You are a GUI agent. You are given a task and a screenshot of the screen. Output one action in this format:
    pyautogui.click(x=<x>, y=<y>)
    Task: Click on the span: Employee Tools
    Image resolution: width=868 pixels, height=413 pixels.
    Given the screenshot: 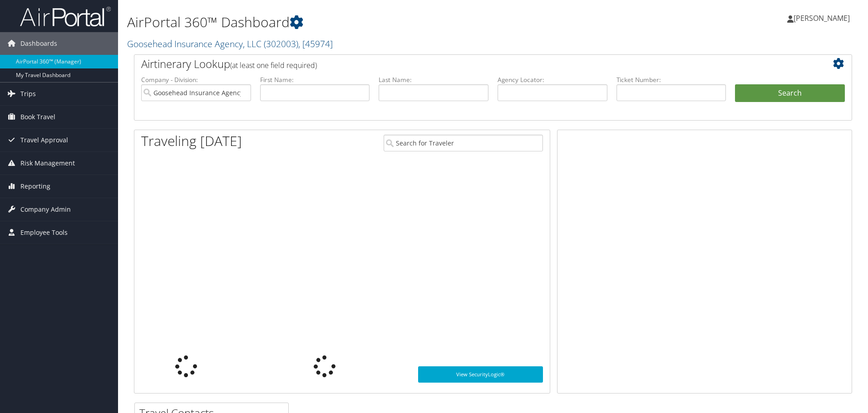 What is the action you would take?
    pyautogui.click(x=44, y=233)
    